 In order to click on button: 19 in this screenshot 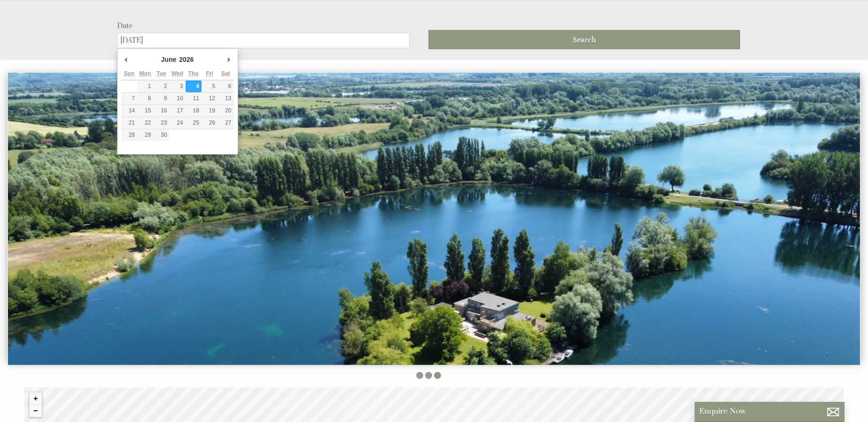, I will do `click(210, 110)`.